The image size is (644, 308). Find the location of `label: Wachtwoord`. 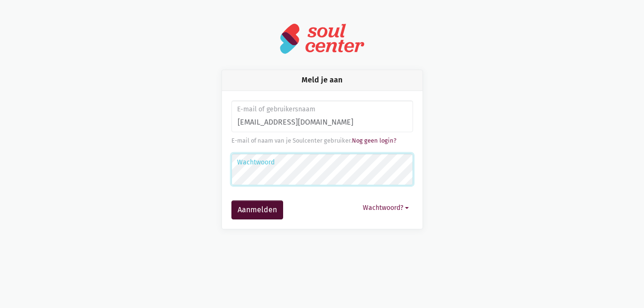

label: Wachtwoord is located at coordinates (321, 163).